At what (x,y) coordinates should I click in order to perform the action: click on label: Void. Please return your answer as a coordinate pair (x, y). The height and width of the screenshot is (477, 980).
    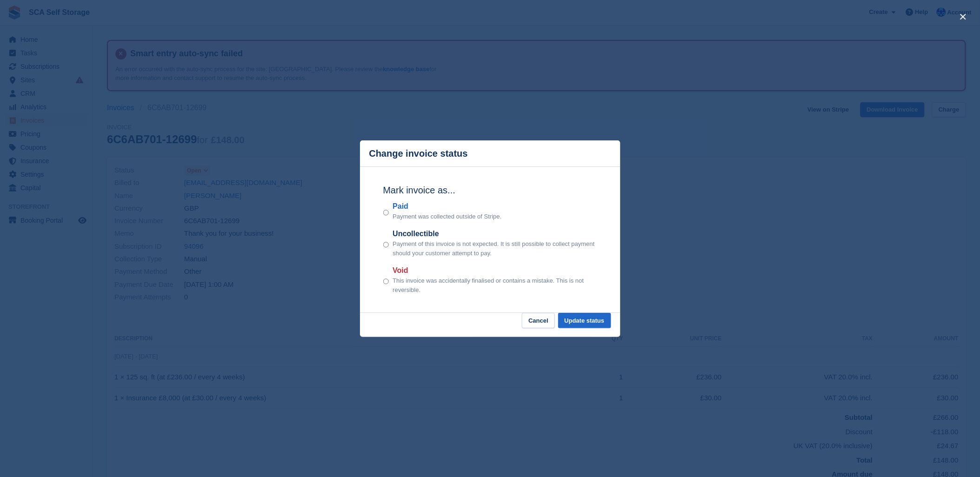
    Looking at the image, I should click on (494, 270).